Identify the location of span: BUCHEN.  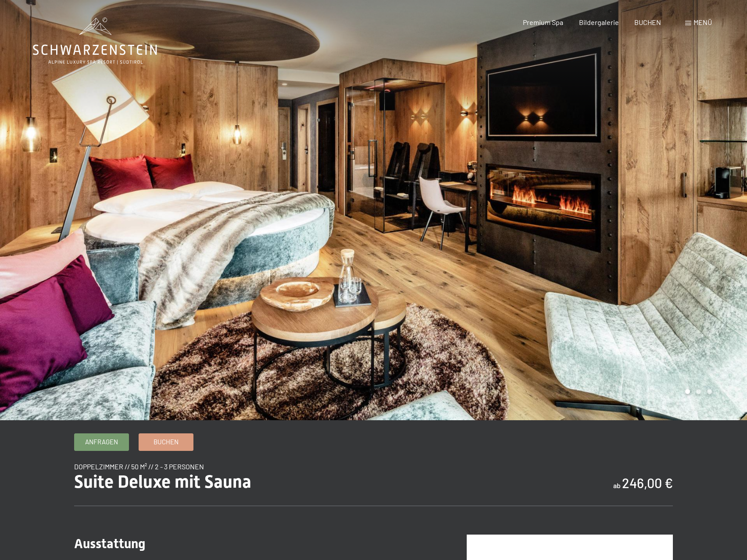
(647, 22).